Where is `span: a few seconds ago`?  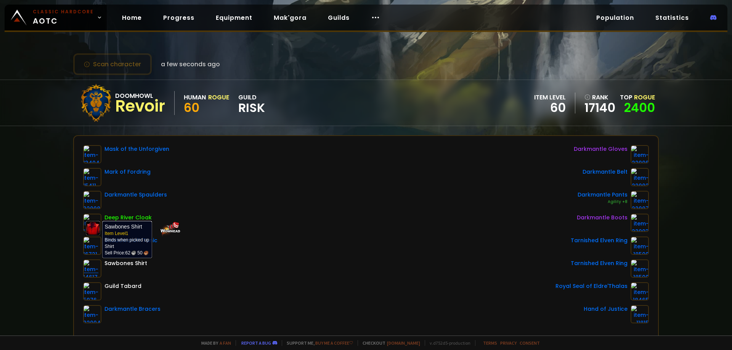
span: a few seconds ago is located at coordinates (190, 64).